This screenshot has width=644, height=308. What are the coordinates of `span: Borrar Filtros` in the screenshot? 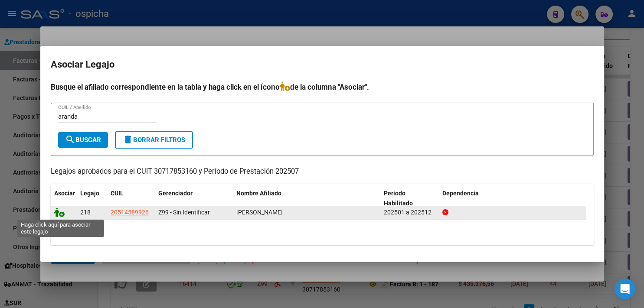 It's located at (154, 140).